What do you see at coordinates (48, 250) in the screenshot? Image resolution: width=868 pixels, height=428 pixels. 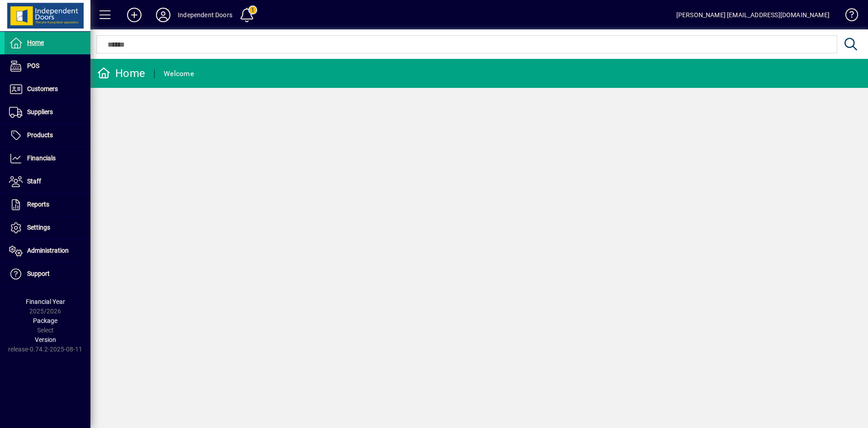 I see `span: Administration` at bounding box center [48, 250].